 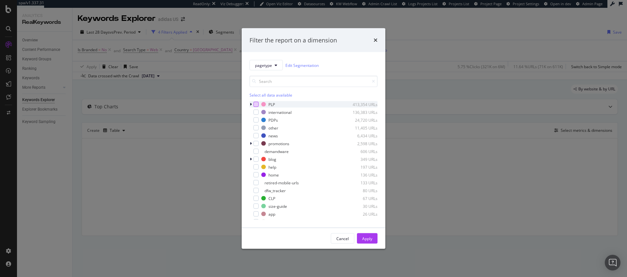 What do you see at coordinates (362, 143) in the screenshot?
I see `div: 2,598 URLs` at bounding box center [362, 143].